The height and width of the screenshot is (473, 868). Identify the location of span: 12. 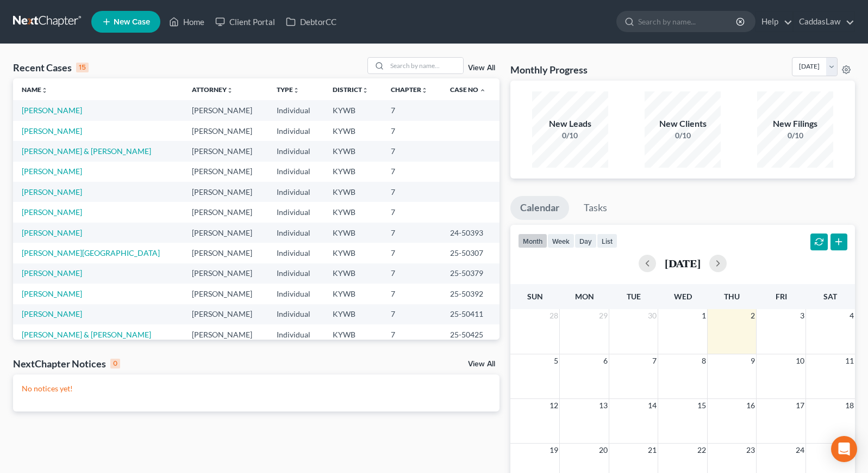
(554, 406).